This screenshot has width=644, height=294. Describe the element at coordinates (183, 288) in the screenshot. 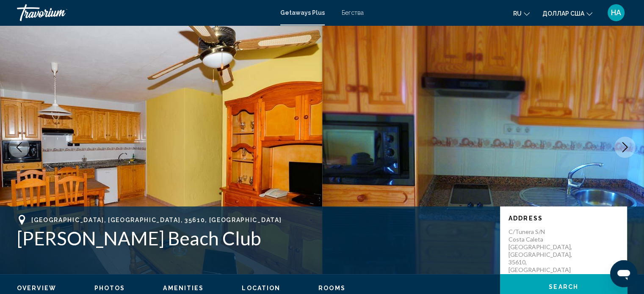

I see `span: Amenities` at that location.